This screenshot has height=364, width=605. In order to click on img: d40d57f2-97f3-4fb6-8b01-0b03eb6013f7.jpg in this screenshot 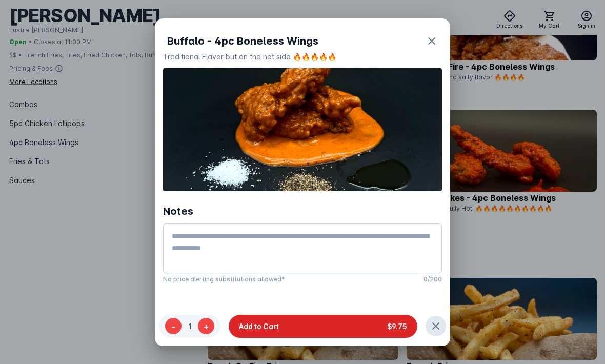, I will do `click(303, 130)`.